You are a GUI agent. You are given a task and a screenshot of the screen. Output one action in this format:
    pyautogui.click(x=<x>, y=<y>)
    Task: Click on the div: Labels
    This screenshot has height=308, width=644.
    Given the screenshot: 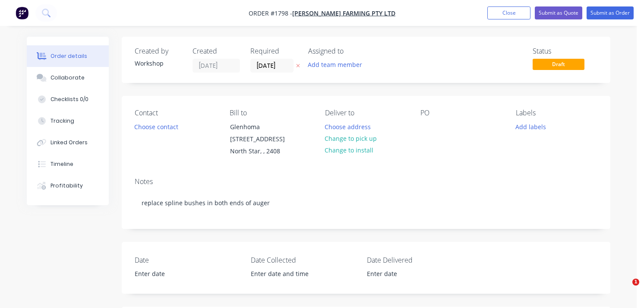 What is the action you would take?
    pyautogui.click(x=557, y=113)
    